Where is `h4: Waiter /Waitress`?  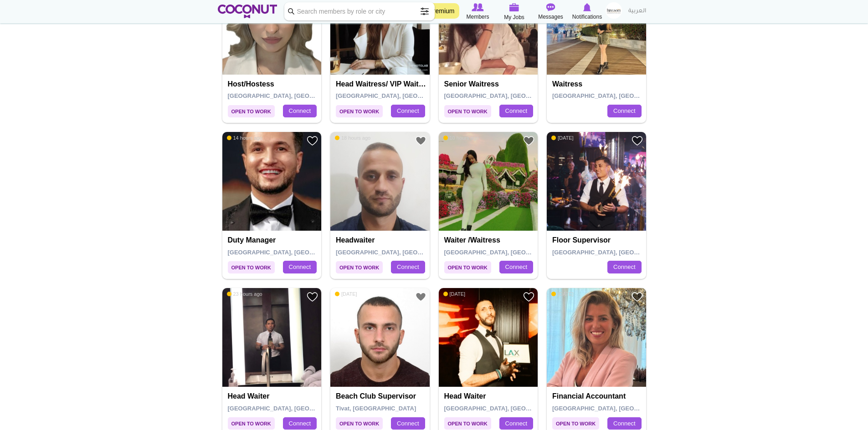
h4: Waiter /Waitress is located at coordinates (489, 240).